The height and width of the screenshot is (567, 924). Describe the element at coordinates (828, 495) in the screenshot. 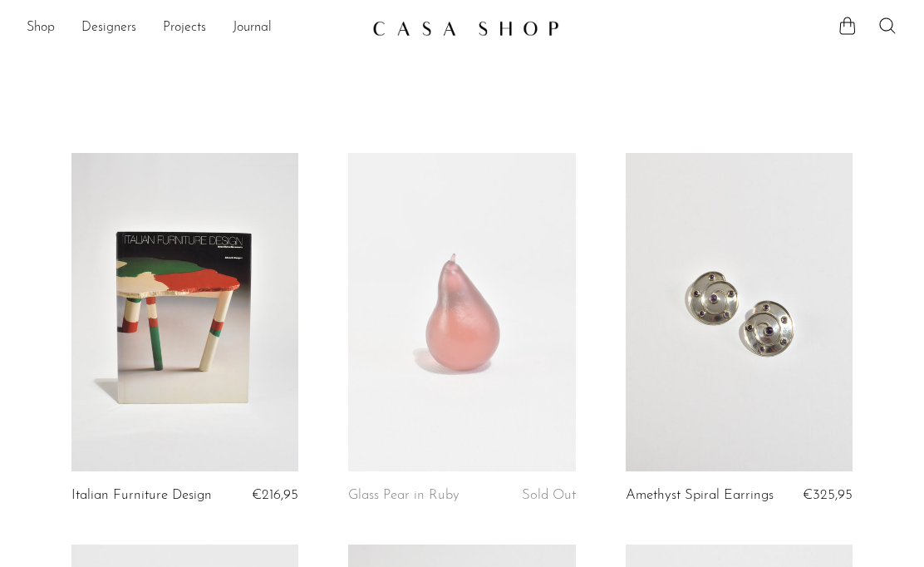

I see `span: €325,95` at that location.